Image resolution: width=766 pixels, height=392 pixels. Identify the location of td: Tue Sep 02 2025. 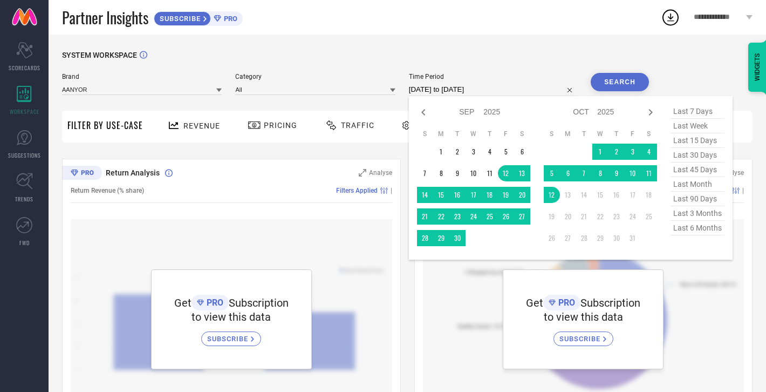
(457, 152).